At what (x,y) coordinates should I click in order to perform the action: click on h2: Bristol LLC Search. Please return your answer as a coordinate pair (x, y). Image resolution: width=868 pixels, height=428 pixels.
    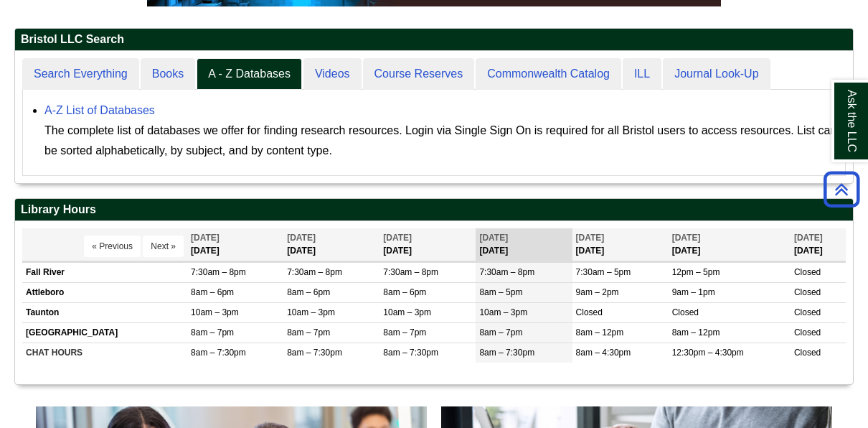
    Looking at the image, I should click on (434, 40).